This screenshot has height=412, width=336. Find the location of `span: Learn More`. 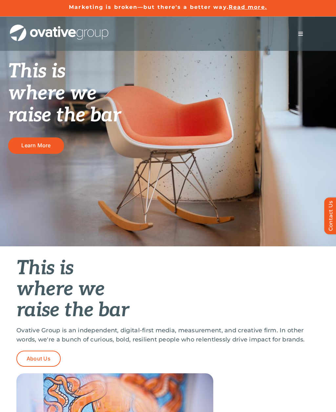

span: Learn More is located at coordinates (36, 145).